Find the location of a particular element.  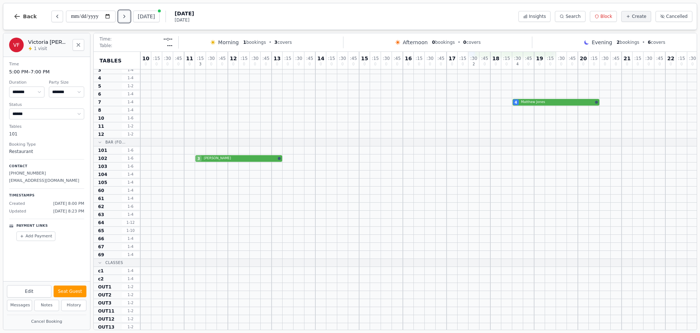

span: Time: is located at coordinates (105, 39).